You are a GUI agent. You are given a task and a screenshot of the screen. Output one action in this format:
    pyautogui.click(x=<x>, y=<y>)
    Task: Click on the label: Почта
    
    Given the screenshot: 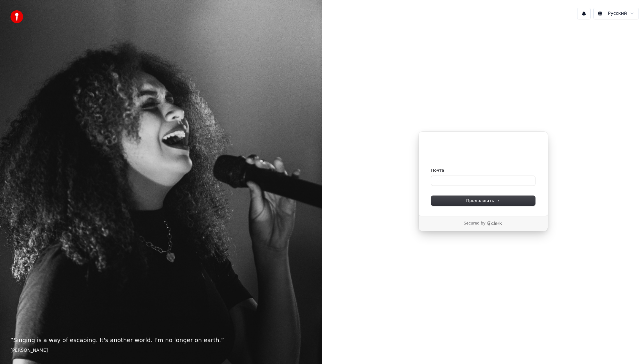 What is the action you would take?
    pyautogui.click(x=437, y=170)
    